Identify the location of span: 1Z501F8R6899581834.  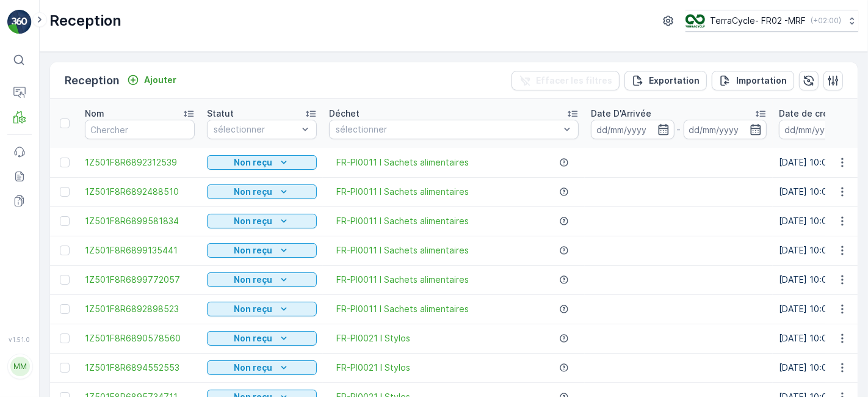
(140, 221).